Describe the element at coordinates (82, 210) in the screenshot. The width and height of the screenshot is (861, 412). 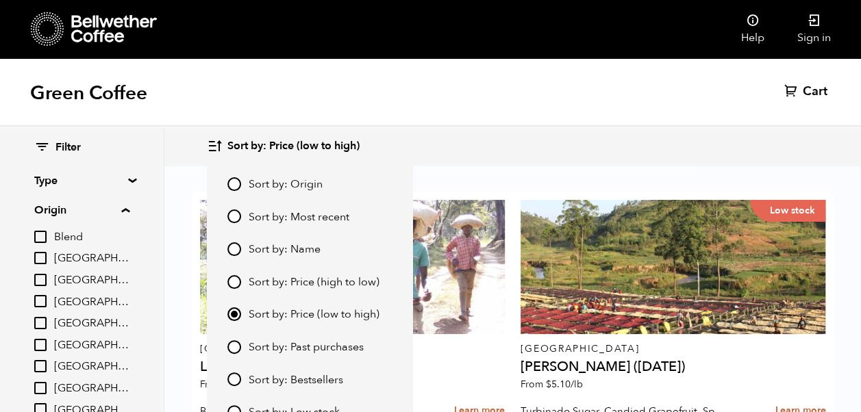
I see `summary: Origin` at that location.